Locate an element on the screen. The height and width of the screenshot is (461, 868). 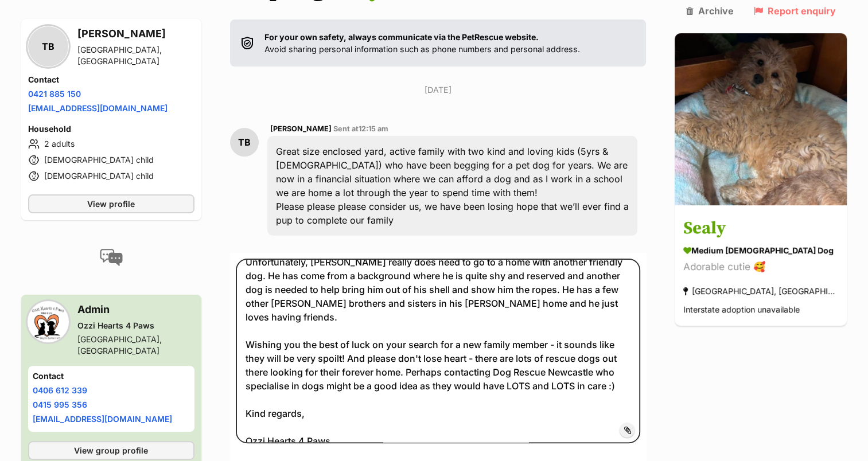
span: View profile is located at coordinates (111, 204).